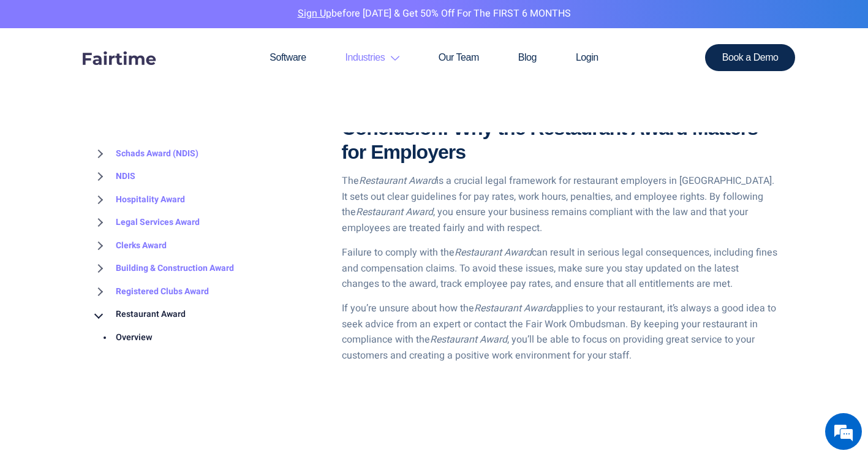 Image resolution: width=868 pixels, height=456 pixels. I want to click on b: Conclusion: Why the Restaurant Award Matters for Employers, so click(550, 140).